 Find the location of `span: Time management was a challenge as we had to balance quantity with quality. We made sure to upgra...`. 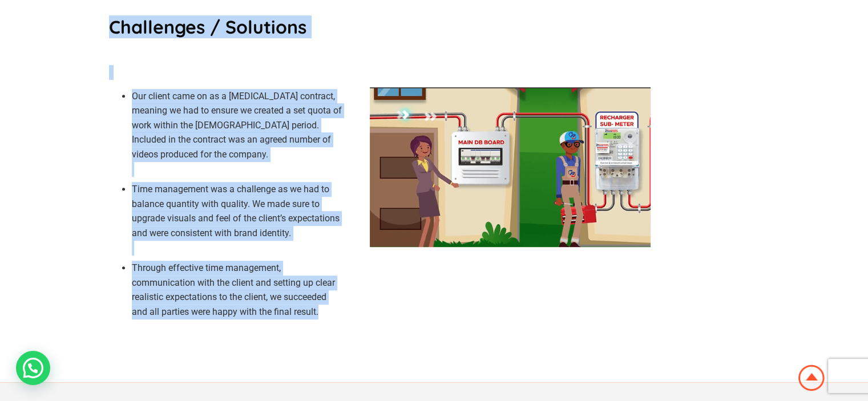

span: Time management was a challenge as we had to balance quantity with quality. We made sure to upgra... is located at coordinates (236, 211).